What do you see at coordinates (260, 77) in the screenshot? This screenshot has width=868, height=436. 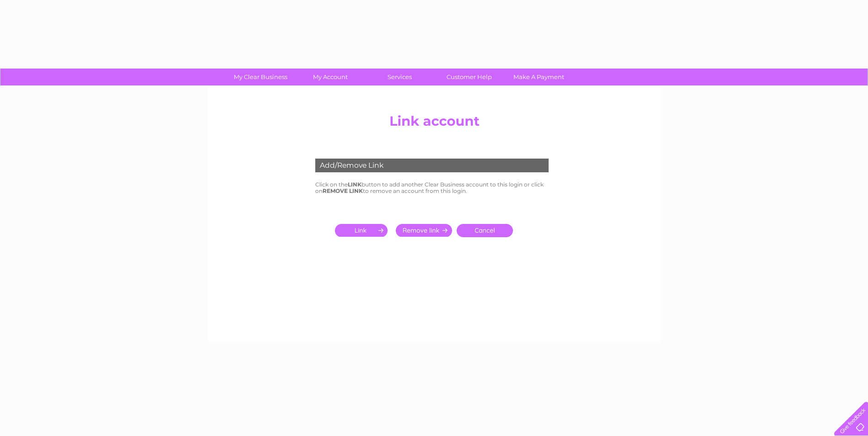 I see `a: My Clear Business` at bounding box center [260, 77].